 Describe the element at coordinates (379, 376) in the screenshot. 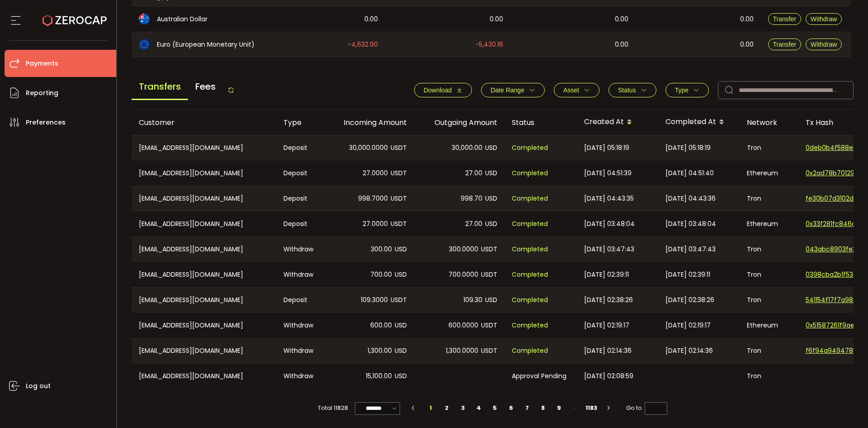

I see `span: 15,100.00` at that location.